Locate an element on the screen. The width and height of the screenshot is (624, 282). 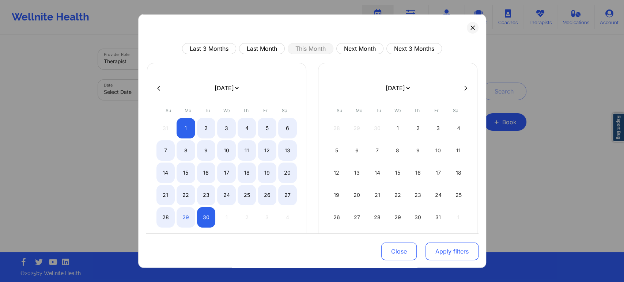
button: Next Month is located at coordinates (359, 49).